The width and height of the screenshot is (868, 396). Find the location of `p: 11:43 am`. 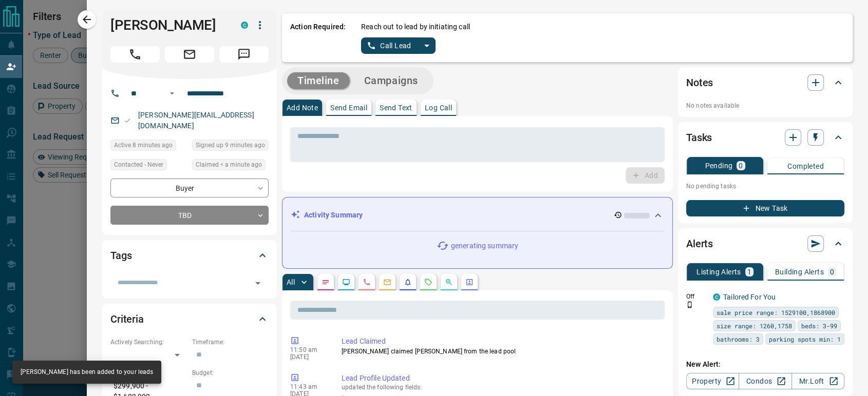

p: 11:43 am is located at coordinates (308, 387).